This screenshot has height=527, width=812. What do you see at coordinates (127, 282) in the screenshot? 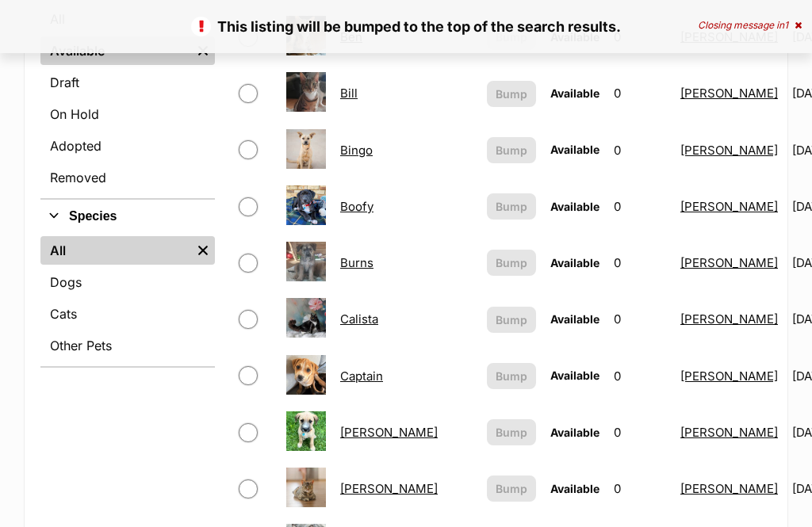
I see `a: Dogs` at bounding box center [127, 282].